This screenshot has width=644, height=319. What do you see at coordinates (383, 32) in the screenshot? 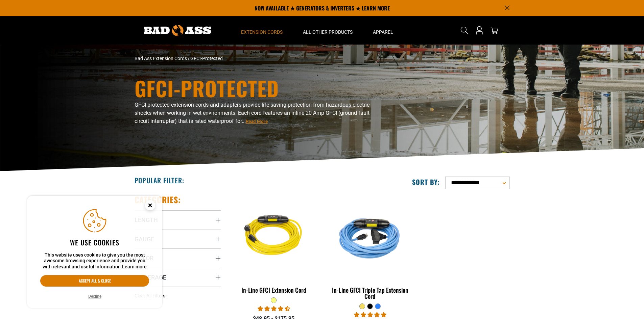
I see `span: Apparel` at bounding box center [383, 32].